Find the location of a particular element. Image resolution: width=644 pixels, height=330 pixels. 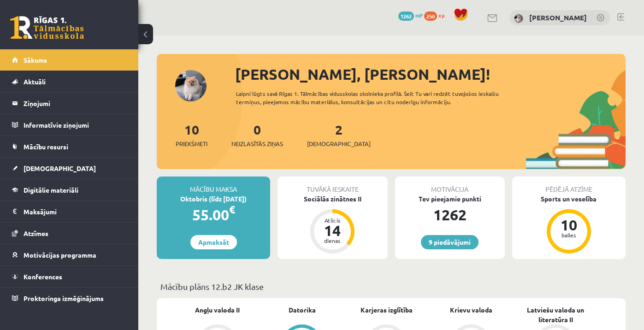

span: Motivācijas programma is located at coordinates (60, 255).